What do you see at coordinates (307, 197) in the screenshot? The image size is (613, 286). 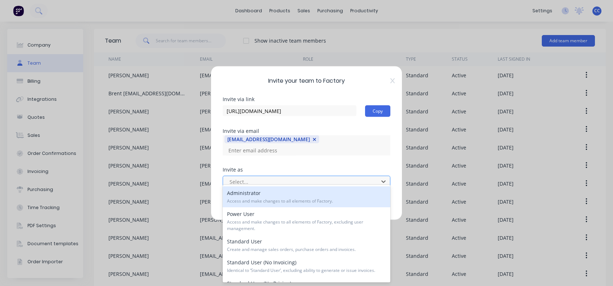 I see `div: Administrator` at bounding box center [307, 197].